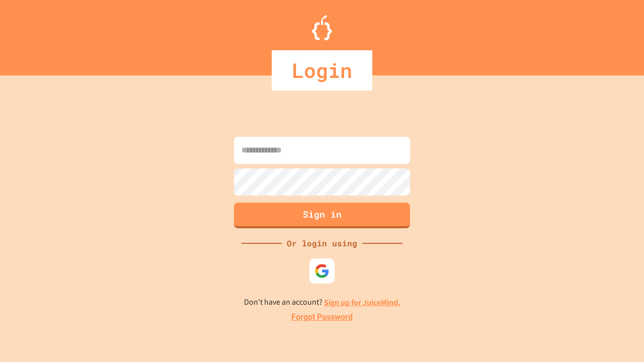 This screenshot has width=644, height=362. Describe the element at coordinates (322, 271) in the screenshot. I see `img: google-icon.svg` at that location.